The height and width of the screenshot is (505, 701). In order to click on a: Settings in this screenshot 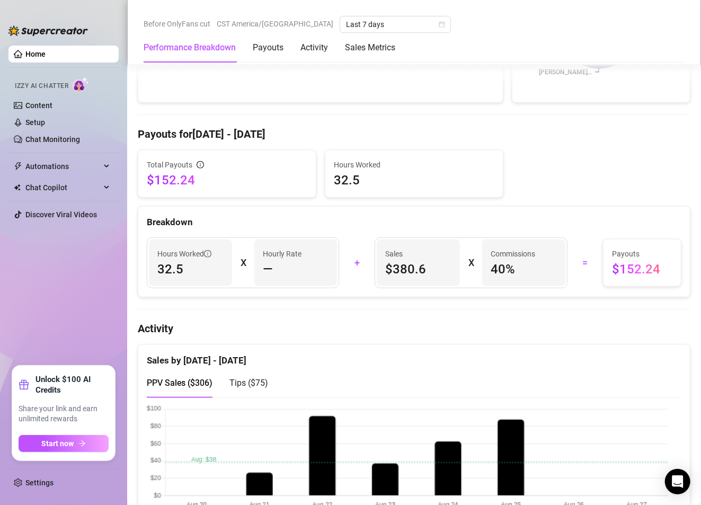, I will do `click(39, 482)`.